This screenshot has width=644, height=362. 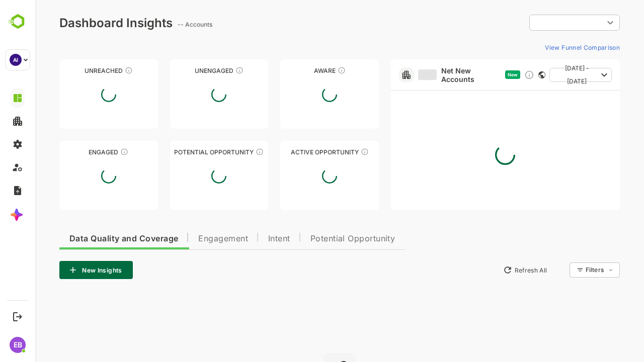 What do you see at coordinates (318, 239) in the screenshot?
I see `span: Potential Opportunity` at bounding box center [318, 239].